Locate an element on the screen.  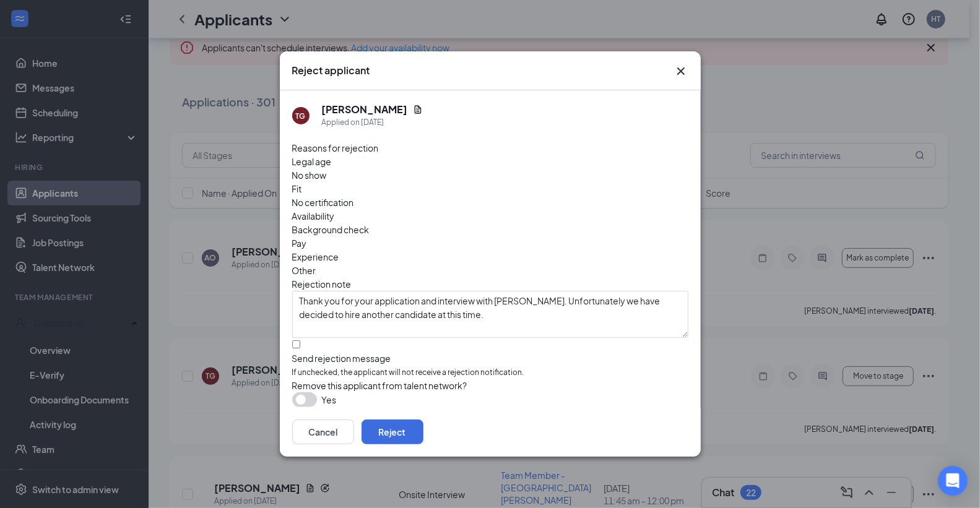
span: Other is located at coordinates (304, 270).